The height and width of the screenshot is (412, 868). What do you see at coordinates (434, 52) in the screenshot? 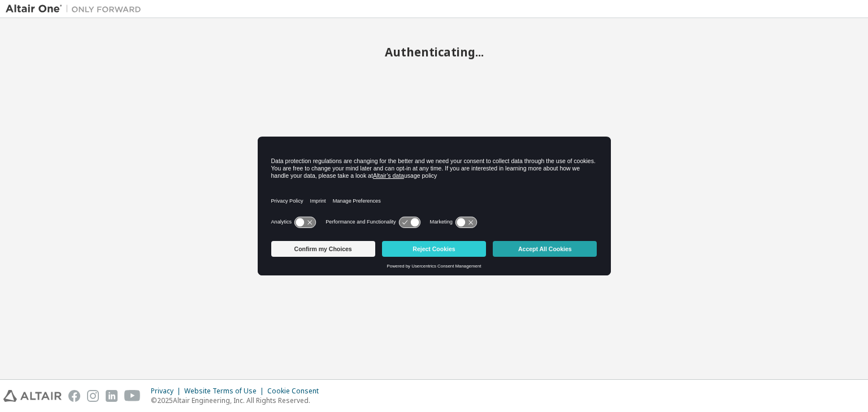
I see `h2: Authenticating...` at bounding box center [434, 52].